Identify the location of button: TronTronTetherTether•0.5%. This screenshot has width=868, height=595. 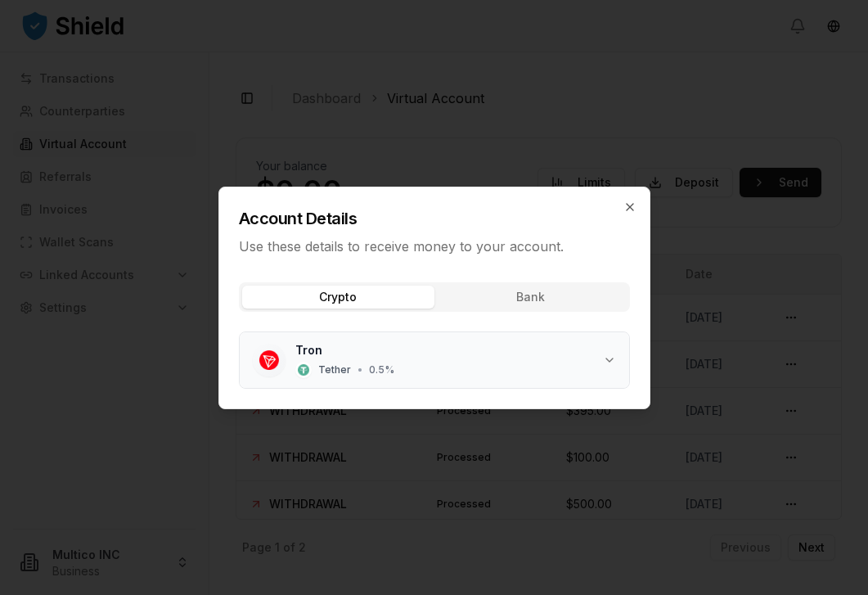
(434, 360).